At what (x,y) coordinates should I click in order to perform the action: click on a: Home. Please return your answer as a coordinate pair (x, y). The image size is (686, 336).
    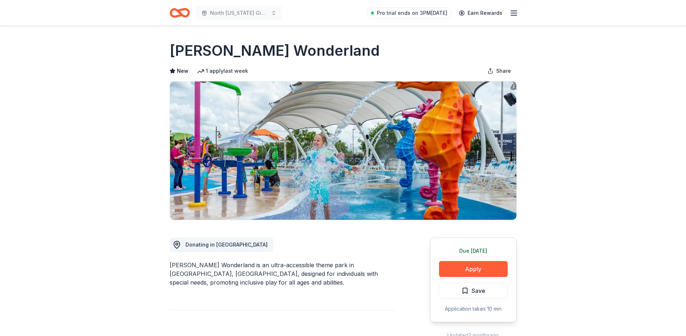
    Looking at the image, I should click on (180, 13).